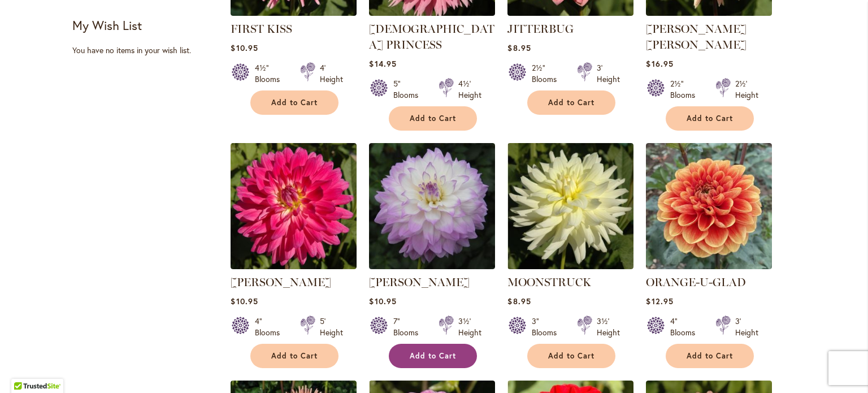 Image resolution: width=868 pixels, height=393 pixels. I want to click on div: 4½' Height, so click(470, 90).